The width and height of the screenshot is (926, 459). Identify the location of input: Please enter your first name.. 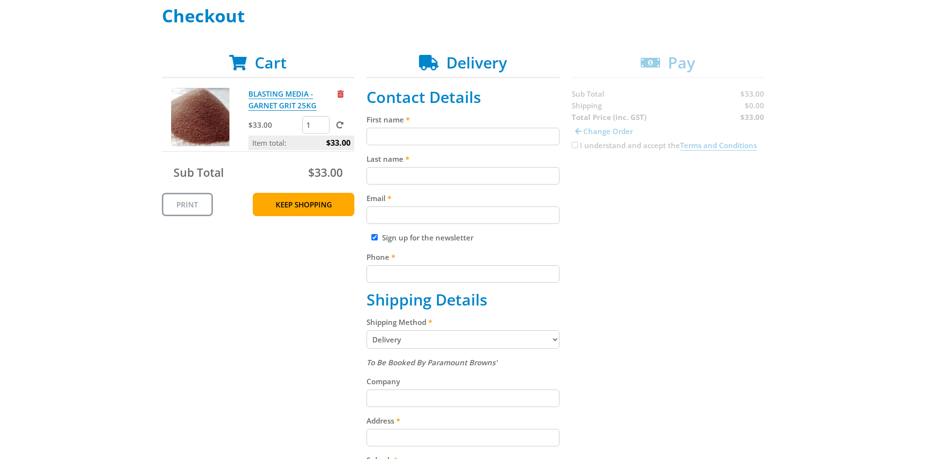
(463, 137).